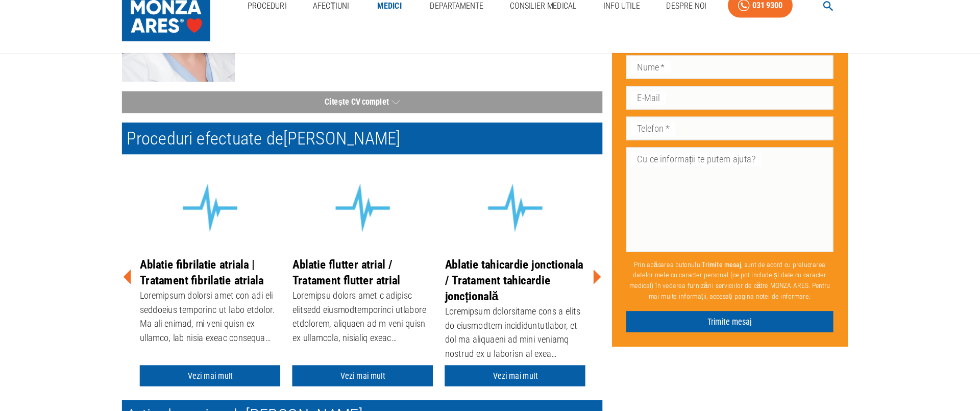  I want to click on a: Proceduri, so click(301, 46).